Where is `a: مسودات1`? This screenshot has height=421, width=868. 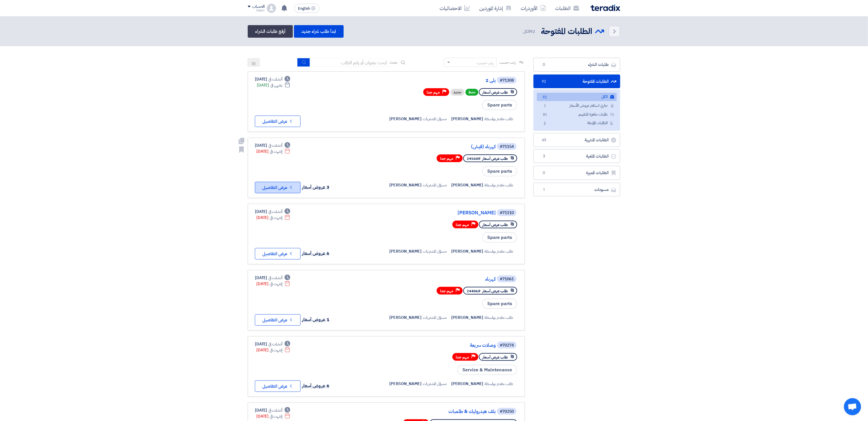
a: مسودات1 is located at coordinates (577, 189).